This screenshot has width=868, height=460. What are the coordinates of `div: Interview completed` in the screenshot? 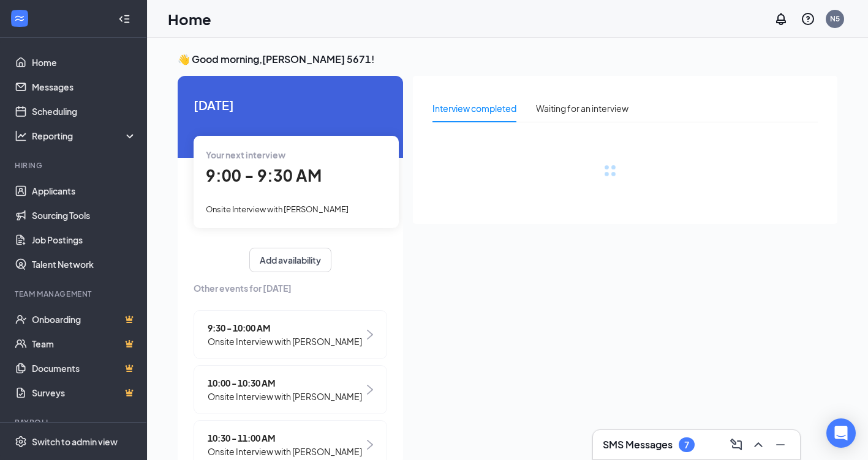 It's located at (474, 108).